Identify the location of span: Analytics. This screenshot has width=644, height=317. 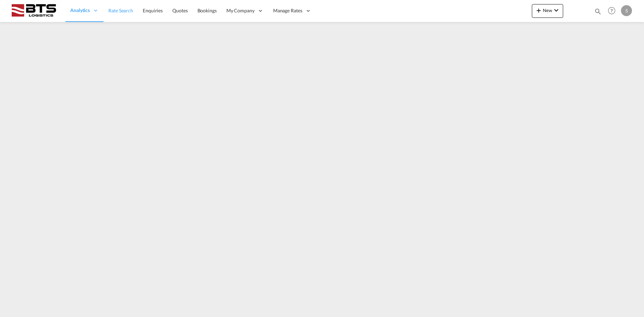
(80, 10).